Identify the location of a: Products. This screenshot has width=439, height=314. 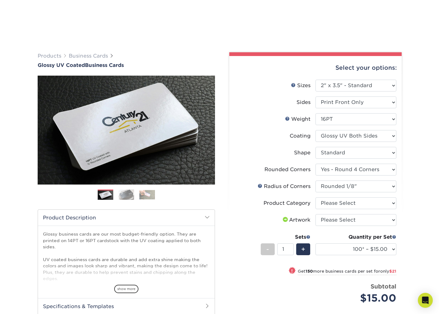
(49, 56).